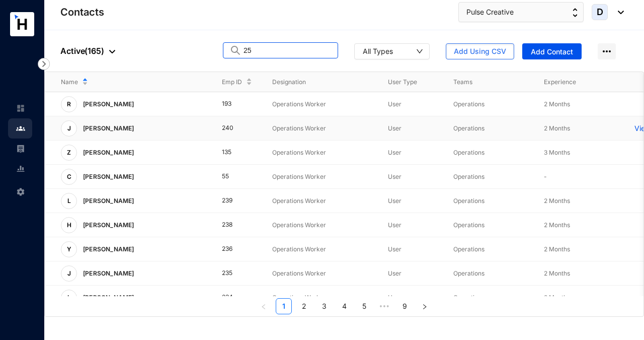 This screenshot has width=644, height=340. Describe the element at coordinates (231, 201) in the screenshot. I see `td: 239` at that location.